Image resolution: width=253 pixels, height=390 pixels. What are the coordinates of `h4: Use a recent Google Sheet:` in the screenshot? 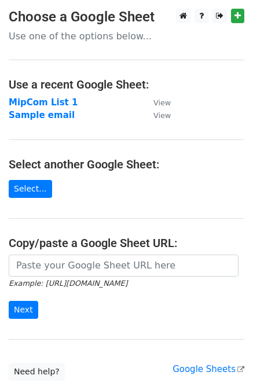 It's located at (126, 84).